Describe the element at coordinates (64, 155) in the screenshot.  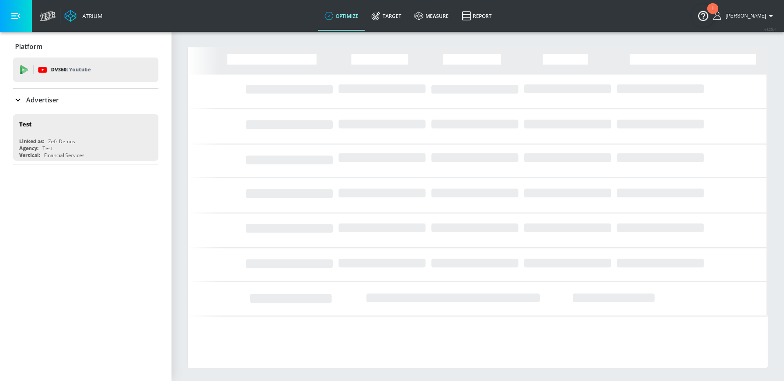
I see `div: Financial Services` at that location.